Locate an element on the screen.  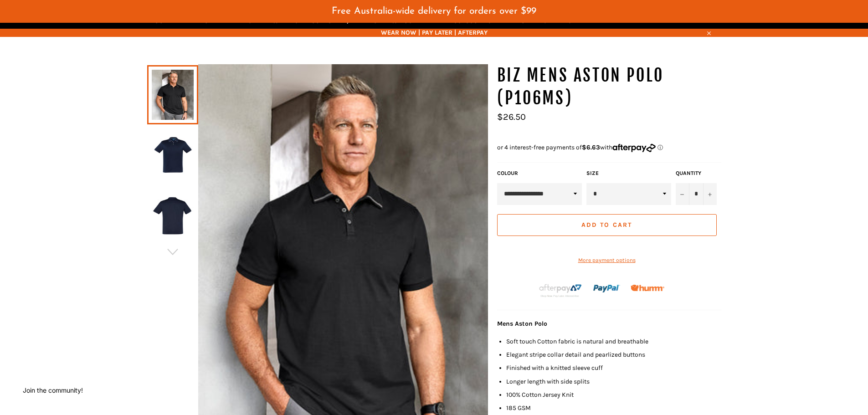
label: COLOUR is located at coordinates (540, 173).